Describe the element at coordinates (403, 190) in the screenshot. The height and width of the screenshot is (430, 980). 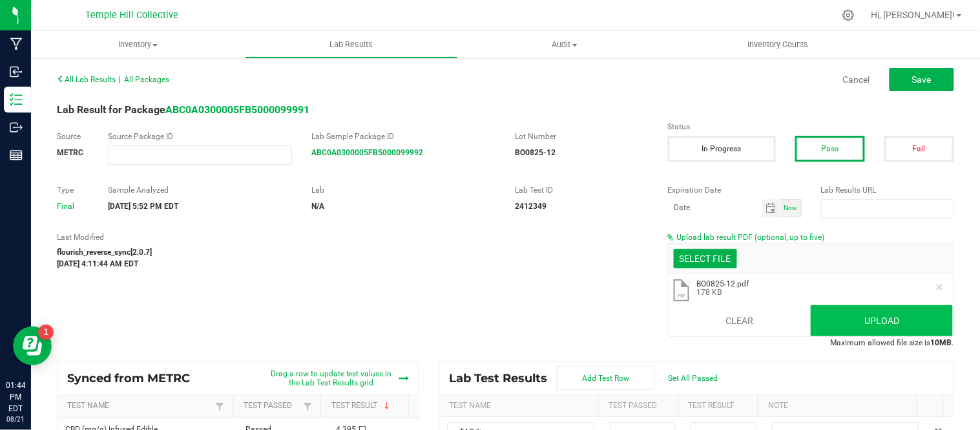
I see `label: Lab` at that location.